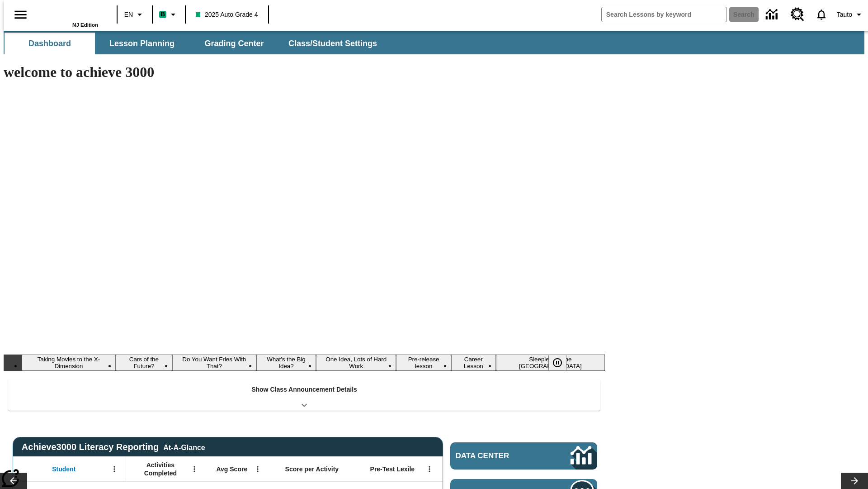 The height and width of the screenshot is (489, 868). What do you see at coordinates (550, 363) in the screenshot?
I see `button: Slide 8 Sleepless in the Animal Kingdom` at bounding box center [550, 363].